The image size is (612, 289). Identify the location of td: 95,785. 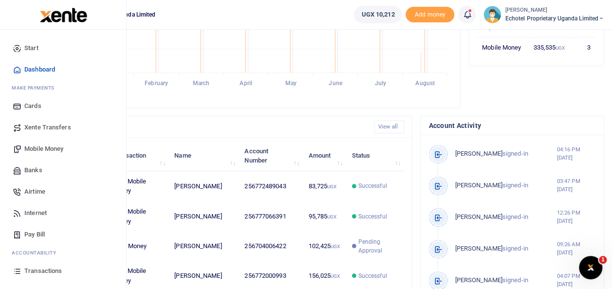
(324, 217).